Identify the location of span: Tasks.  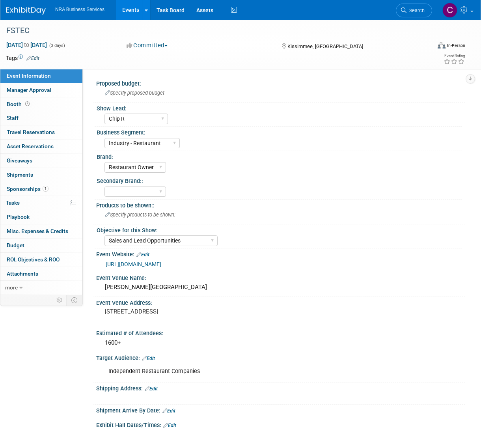
(13, 203).